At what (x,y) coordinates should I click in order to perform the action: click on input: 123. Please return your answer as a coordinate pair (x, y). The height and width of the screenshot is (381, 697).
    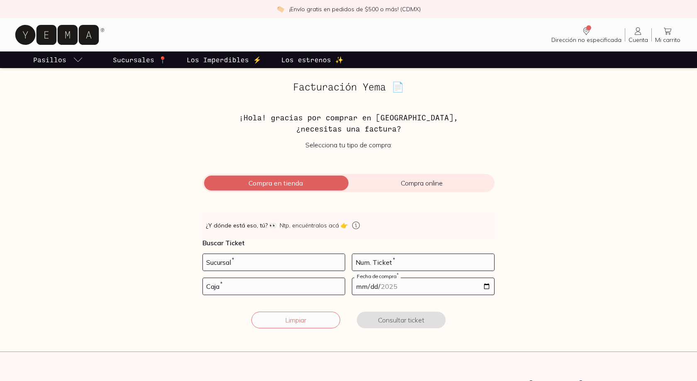
    Looking at the image, I should click on (423, 262).